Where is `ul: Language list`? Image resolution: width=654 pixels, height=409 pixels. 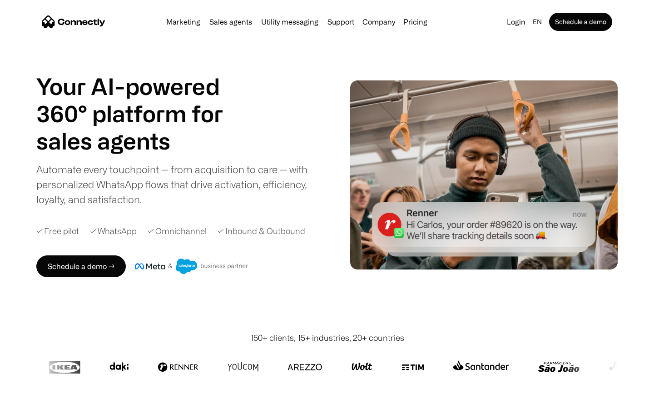
ul: Language list is located at coordinates (36, 399).